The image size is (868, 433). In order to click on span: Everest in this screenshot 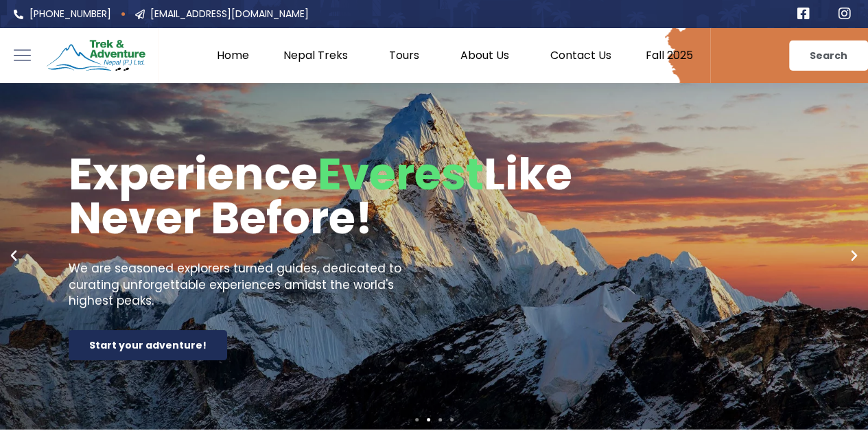, I will do `click(401, 173)`.